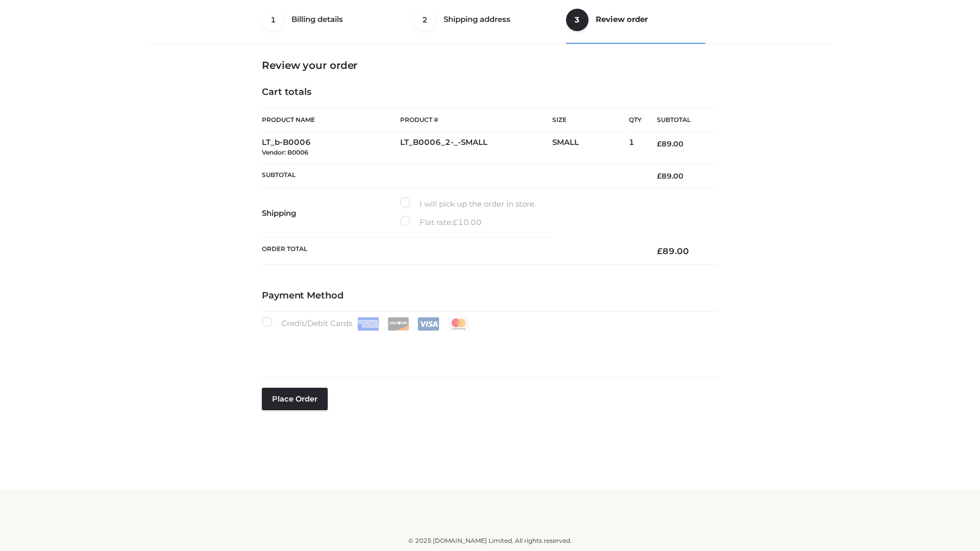 The height and width of the screenshot is (551, 980). What do you see at coordinates (468, 205) in the screenshot?
I see `label: I will pick up the order in store.` at bounding box center [468, 205].